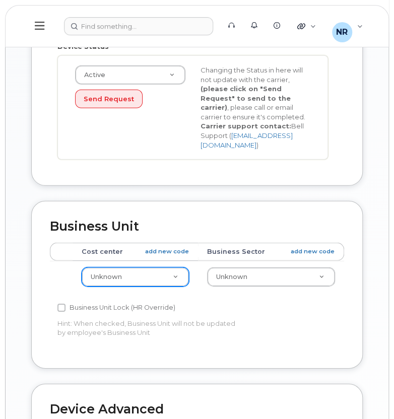 Image resolution: width=394 pixels, height=419 pixels. I want to click on div: Quicklinks, so click(306, 26).